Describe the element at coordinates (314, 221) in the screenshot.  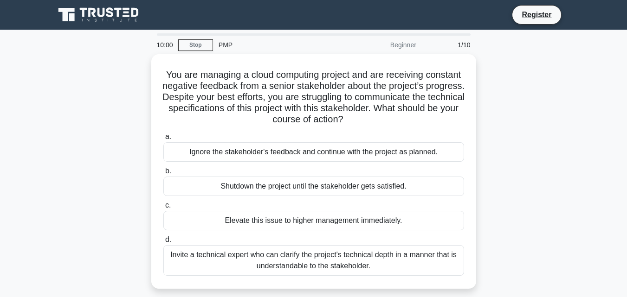
I see `div: Elevate this issue to higher management immediately.` at that location.